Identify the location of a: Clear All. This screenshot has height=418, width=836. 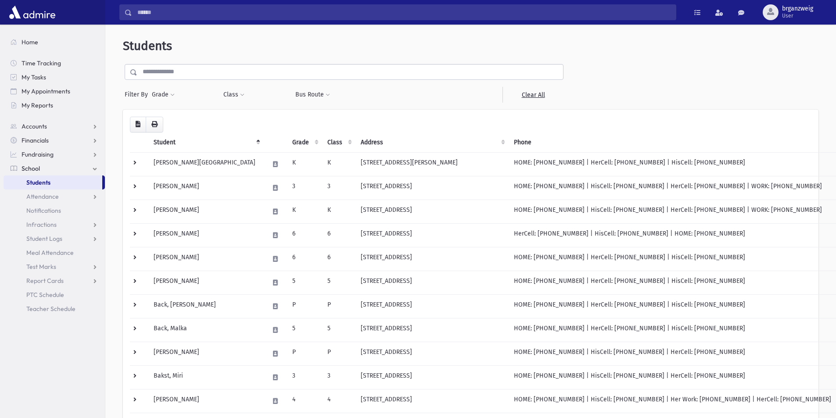
(533, 95).